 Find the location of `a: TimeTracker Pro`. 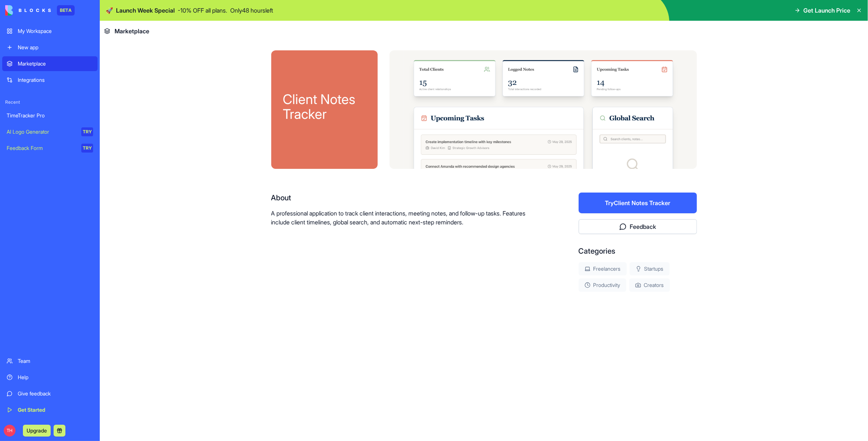

a: TimeTracker Pro is located at coordinates (50, 115).